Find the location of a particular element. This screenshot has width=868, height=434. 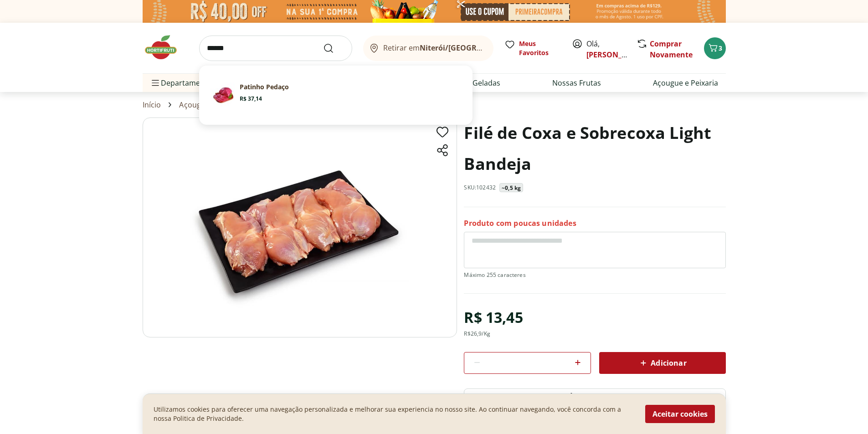

span: Meus Favoritos is located at coordinates (540, 49).